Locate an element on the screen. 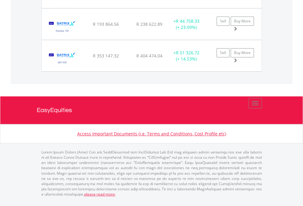  span: R 238 622.89 is located at coordinates (149, 24).